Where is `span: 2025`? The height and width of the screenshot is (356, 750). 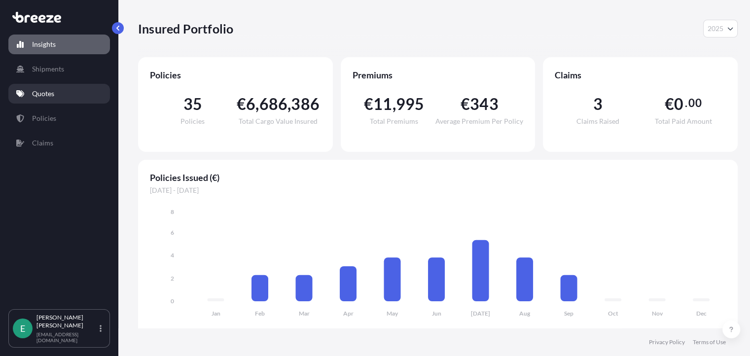 span: 2025 is located at coordinates (716, 29).